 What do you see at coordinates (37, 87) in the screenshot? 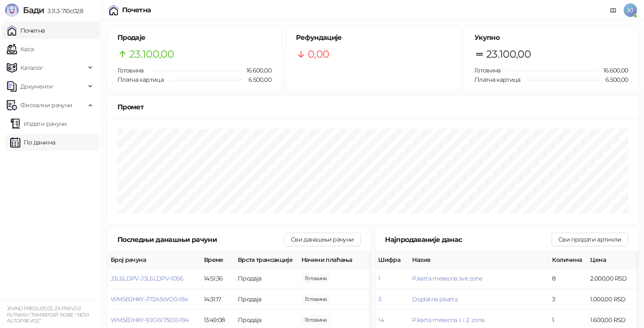
I see `span: Документи` at bounding box center [37, 87].